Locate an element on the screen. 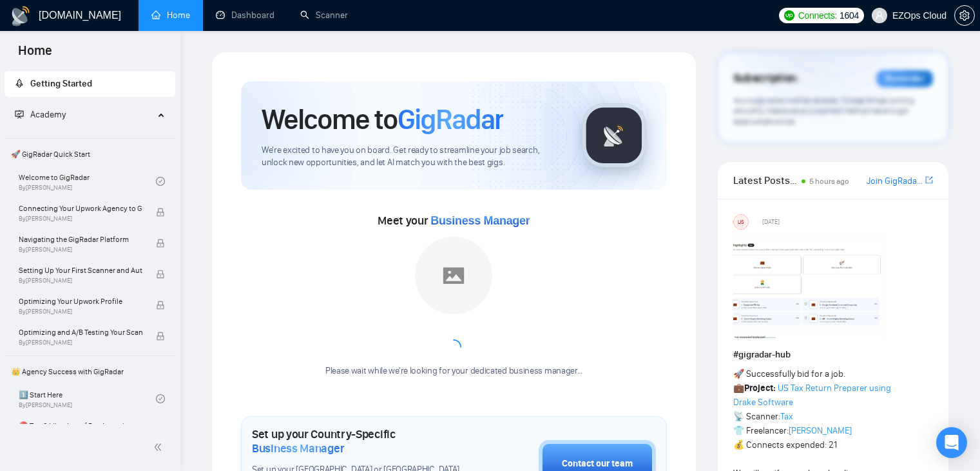 This screenshot has height=471, width=980. span: Setting Up Your First Scanner and Auto-Bidder is located at coordinates (81, 270).